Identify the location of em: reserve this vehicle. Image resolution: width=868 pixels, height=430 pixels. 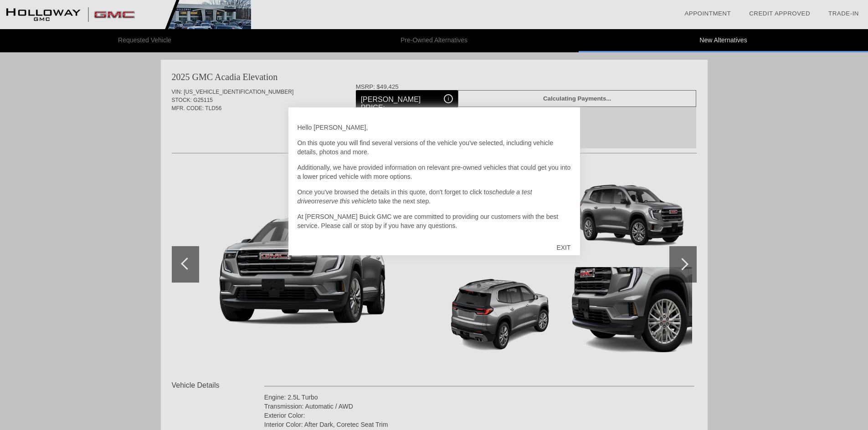
(344, 202).